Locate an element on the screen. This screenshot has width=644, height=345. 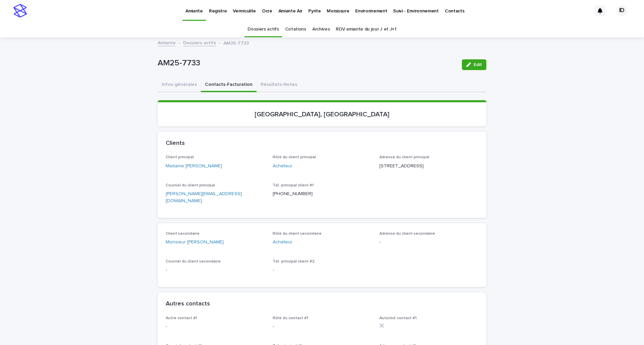
a: RDV amiante du jour J et J+1 is located at coordinates (366, 29).